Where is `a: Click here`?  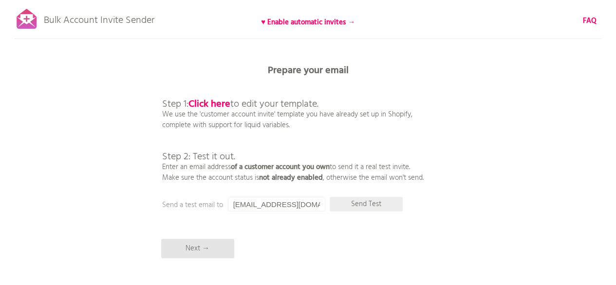
a: Click here is located at coordinates (209, 104).